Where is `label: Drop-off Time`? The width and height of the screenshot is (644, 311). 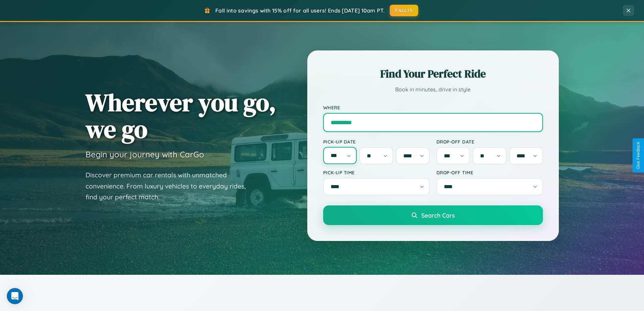 label: Drop-off Time is located at coordinates (490, 172).